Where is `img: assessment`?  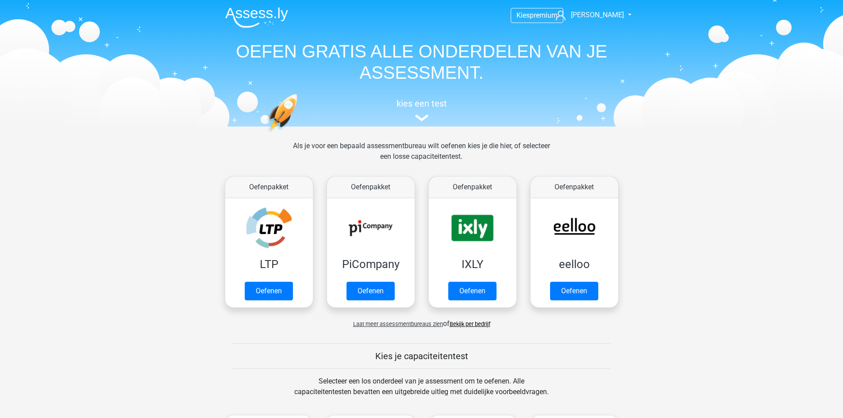
img: assessment is located at coordinates (422, 118).